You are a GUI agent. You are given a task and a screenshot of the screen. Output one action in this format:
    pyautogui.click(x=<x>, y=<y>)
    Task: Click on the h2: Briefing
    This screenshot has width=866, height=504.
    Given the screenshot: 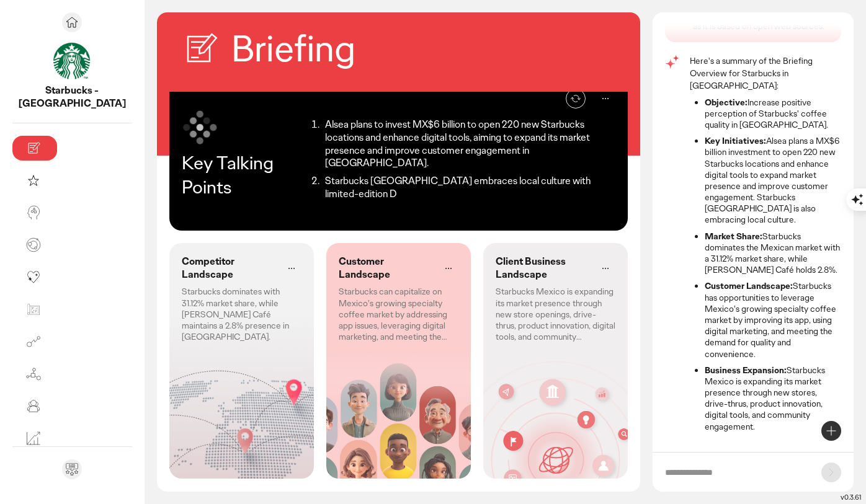 What is the action you would take?
    pyautogui.click(x=294, y=49)
    